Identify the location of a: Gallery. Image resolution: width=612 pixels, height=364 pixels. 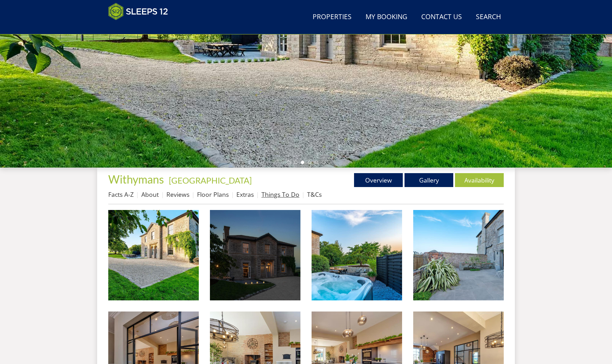
(429, 180).